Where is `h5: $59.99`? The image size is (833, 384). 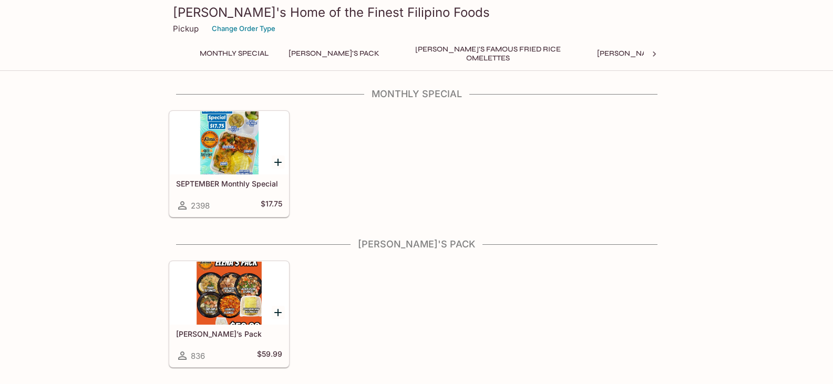
h5: $59.99 is located at coordinates (270, 356).